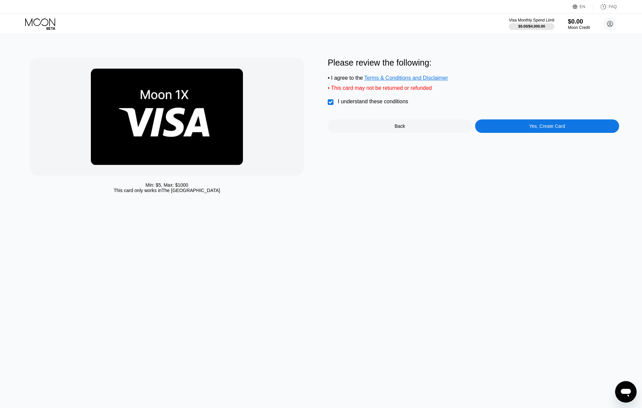 The height and width of the screenshot is (408, 642). Describe the element at coordinates (167, 185) in the screenshot. I see `div: Min: $ 5 , Max: $ 1000` at that location.